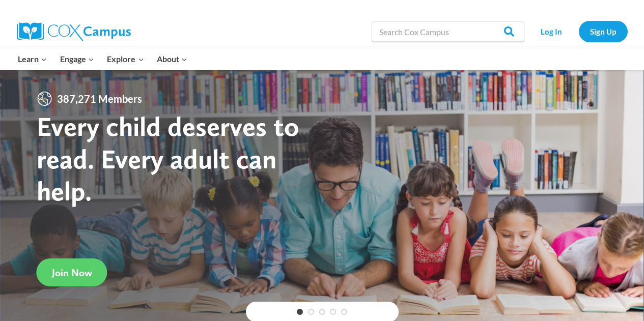 The width and height of the screenshot is (644, 321). What do you see at coordinates (77, 59) in the screenshot?
I see `span: Engage` at bounding box center [77, 59].